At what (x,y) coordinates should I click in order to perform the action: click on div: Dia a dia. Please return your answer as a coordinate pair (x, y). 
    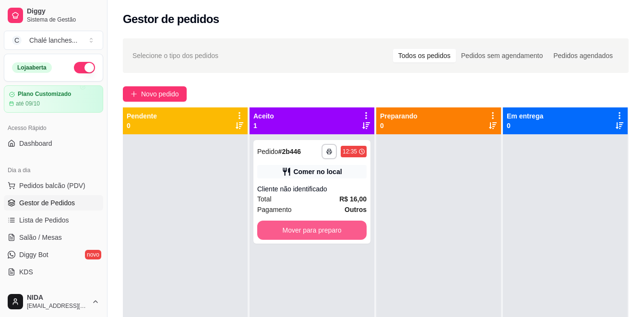
    Looking at the image, I should click on (54, 170).